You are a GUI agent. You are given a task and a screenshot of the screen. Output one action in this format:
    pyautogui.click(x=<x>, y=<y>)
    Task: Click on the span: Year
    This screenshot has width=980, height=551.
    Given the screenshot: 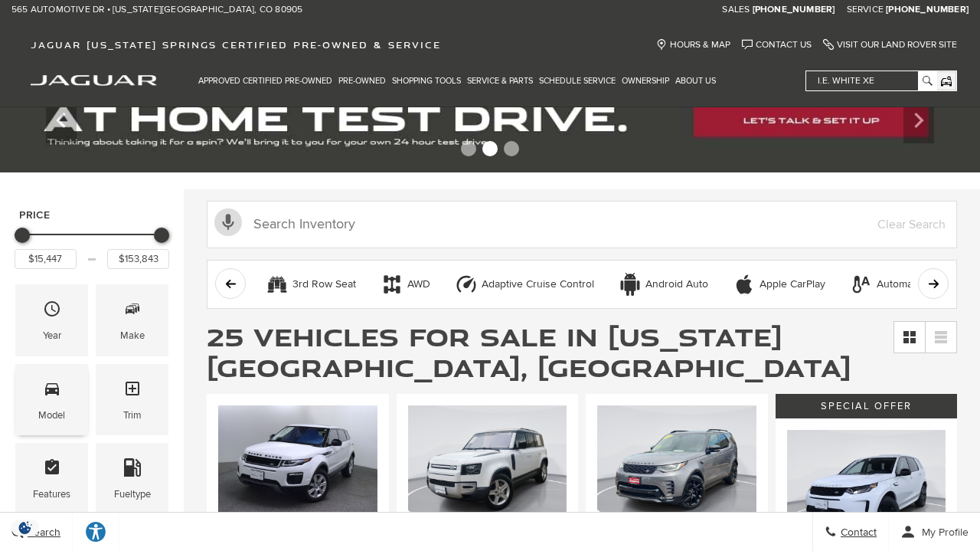 What is the action you would take?
    pyautogui.click(x=52, y=311)
    